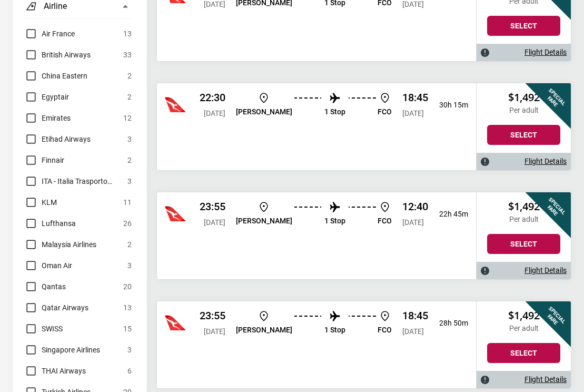 This screenshot has height=392, width=584. What do you see at coordinates (57, 139) in the screenshot?
I see `label: Etihad Airways` at bounding box center [57, 139].